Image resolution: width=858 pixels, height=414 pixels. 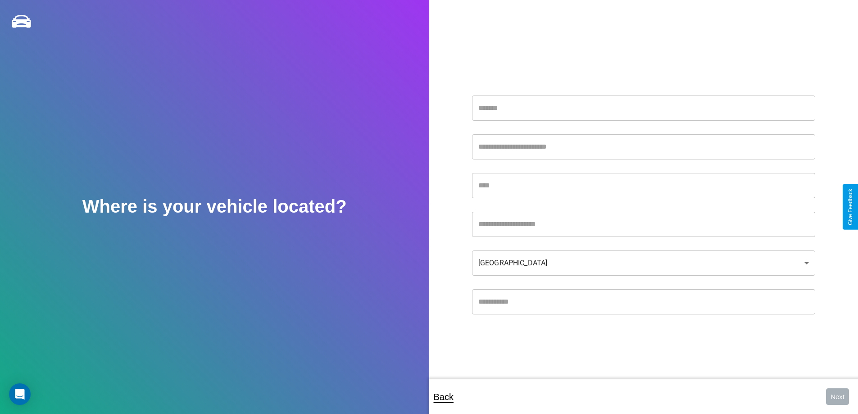 I want to click on p: Back, so click(x=444, y=397).